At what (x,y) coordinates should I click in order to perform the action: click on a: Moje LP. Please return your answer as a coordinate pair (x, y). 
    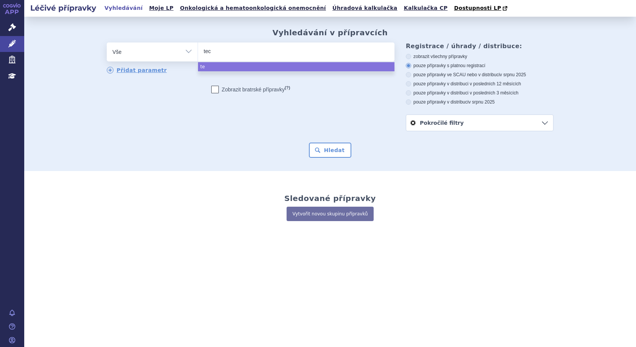
    Looking at the image, I should click on (161, 8).